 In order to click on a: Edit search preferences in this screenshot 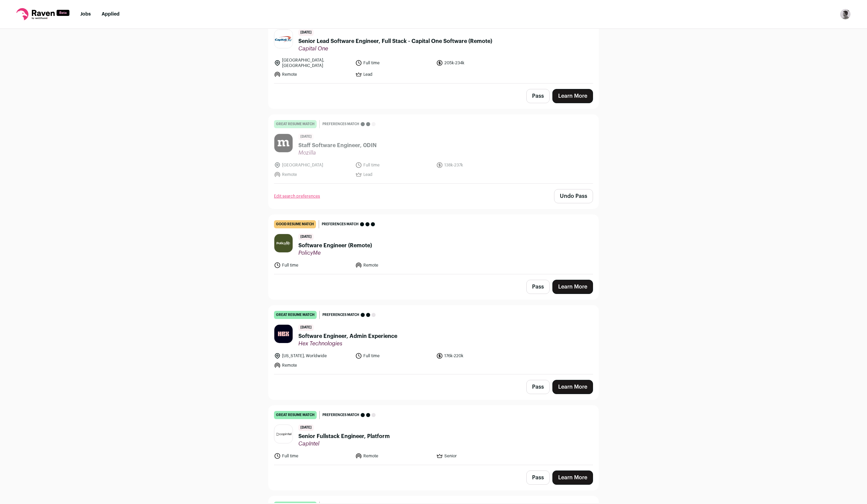, I will do `click(297, 196)`.